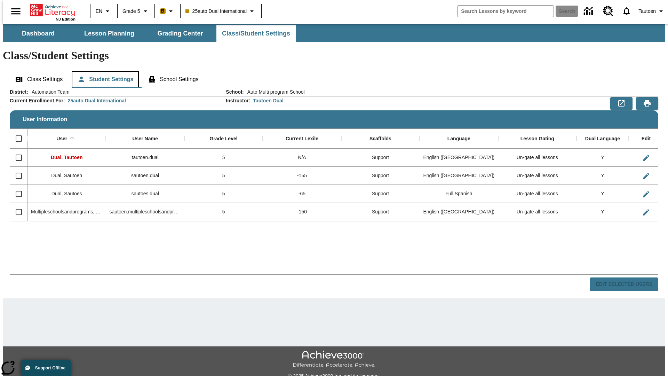  What do you see at coordinates (167, 11) in the screenshot?
I see `button: Boost Class color is peach. Change class color` at bounding box center [167, 11].